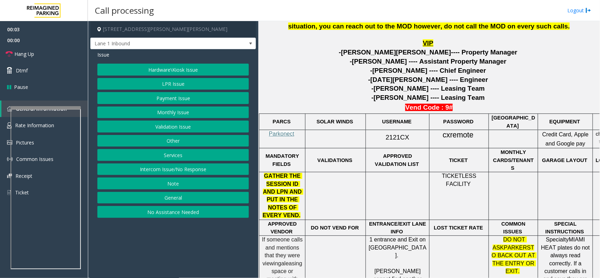 This screenshot has width=600, height=278. I want to click on span: MONTHLY CARDS/TENANTS, so click(513, 160).